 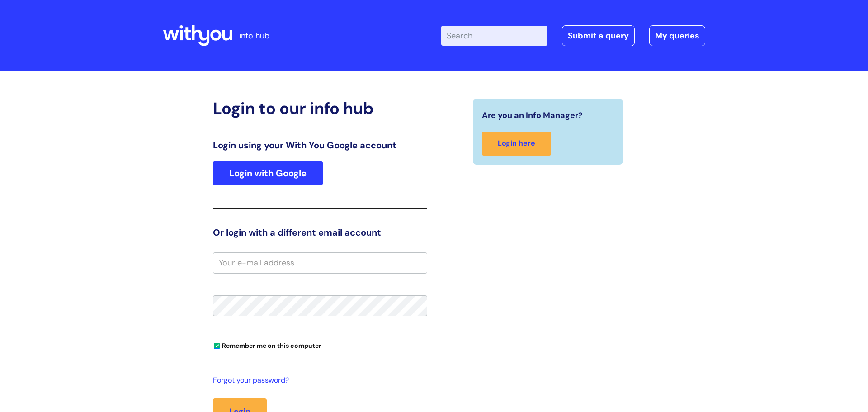 I want to click on input: Remember me on this computer, so click(x=216, y=346).